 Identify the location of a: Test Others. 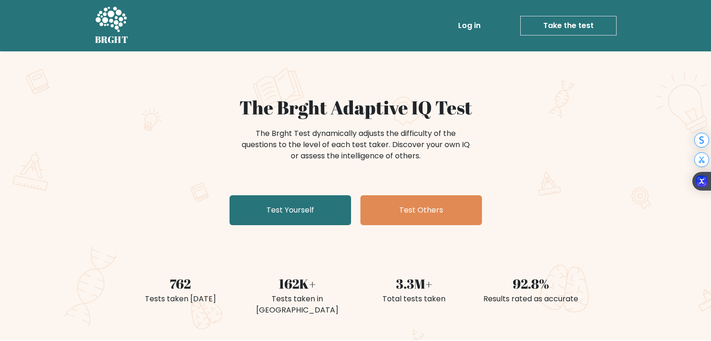
(421, 210).